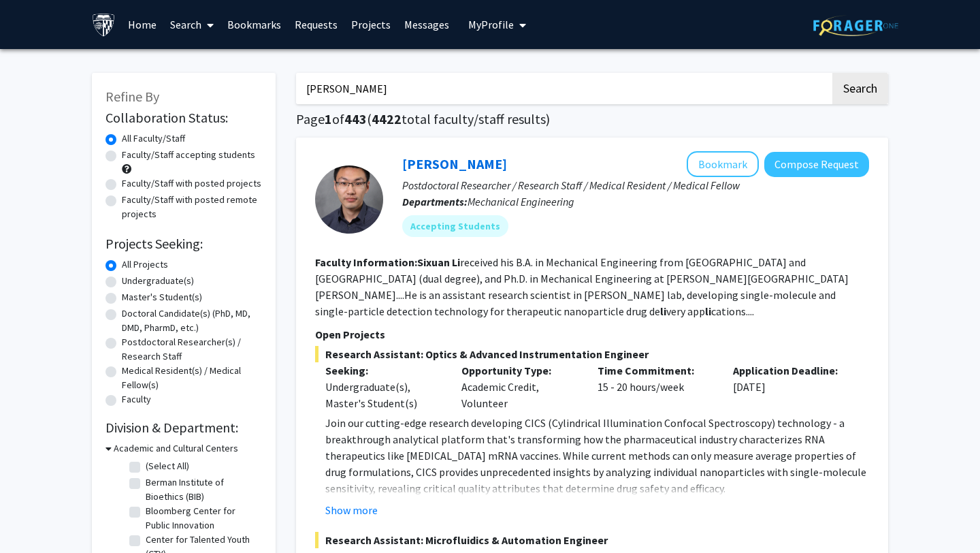 Image resolution: width=980 pixels, height=553 pixels. Describe the element at coordinates (132, 96) in the screenshot. I see `span: Refine By` at that location.